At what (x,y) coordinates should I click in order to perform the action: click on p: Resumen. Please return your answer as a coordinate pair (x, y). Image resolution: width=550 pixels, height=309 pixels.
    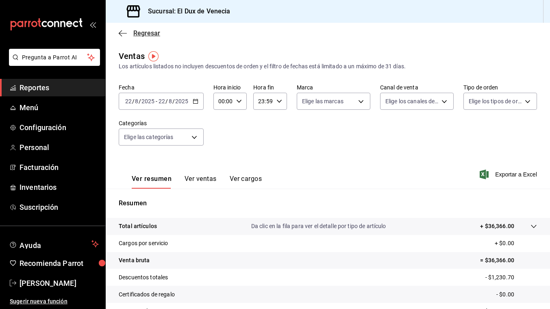
    Looking at the image, I should click on (328, 203).